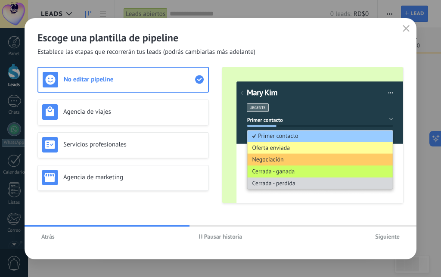 This screenshot has height=277, width=441. Describe the element at coordinates (48, 236) in the screenshot. I see `button: Atrás` at that location.